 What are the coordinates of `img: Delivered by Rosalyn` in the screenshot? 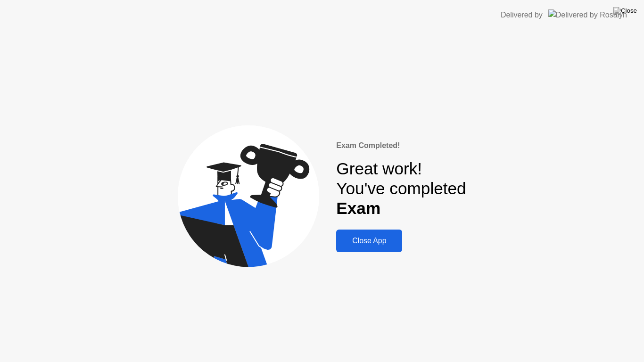 It's located at (587, 15).